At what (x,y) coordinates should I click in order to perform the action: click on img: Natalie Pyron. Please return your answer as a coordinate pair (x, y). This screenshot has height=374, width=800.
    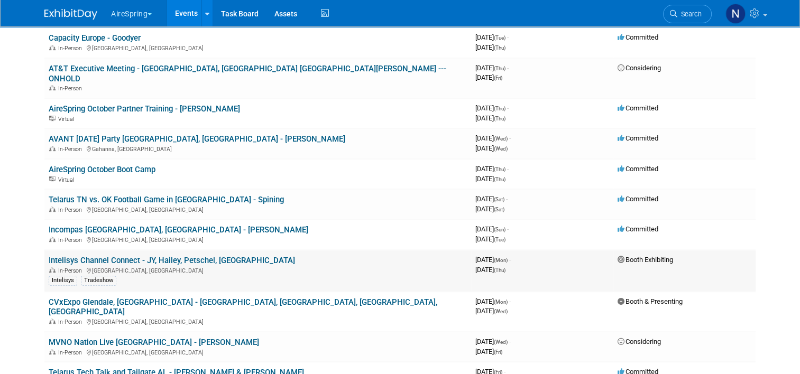
    Looking at the image, I should click on (736, 14).